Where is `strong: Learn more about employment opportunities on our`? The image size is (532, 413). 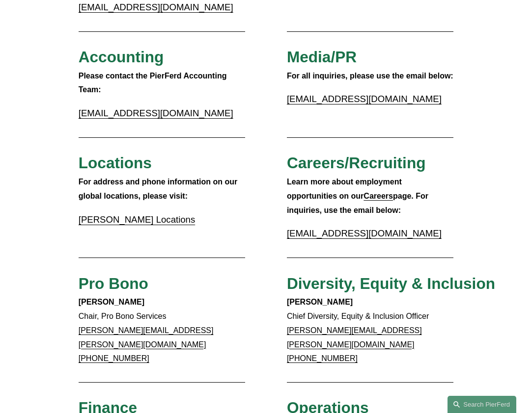
strong: Learn more about employment opportunities on our is located at coordinates (346, 189).